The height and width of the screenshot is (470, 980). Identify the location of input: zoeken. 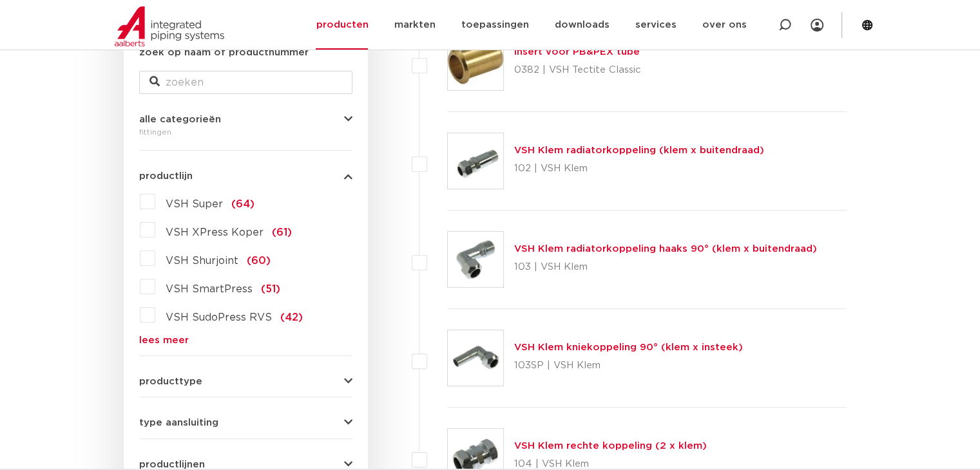
(245, 83).